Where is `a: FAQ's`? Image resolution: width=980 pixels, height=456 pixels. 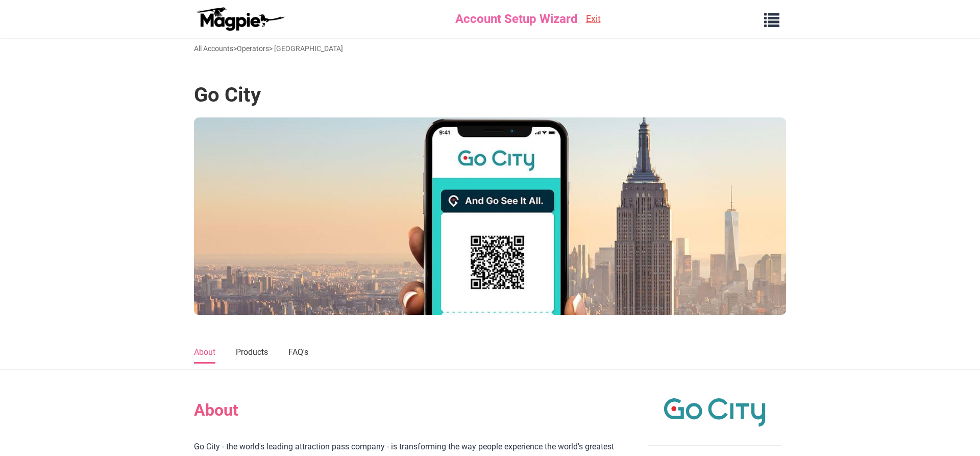
a: FAQ's is located at coordinates (298, 353).